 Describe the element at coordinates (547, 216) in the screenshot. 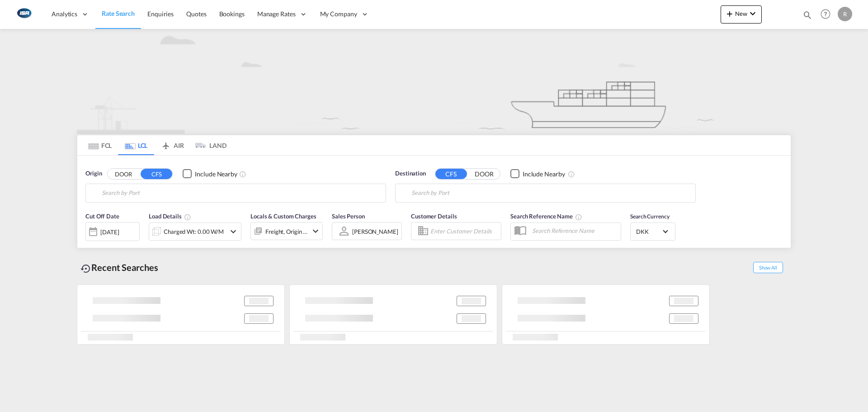

I see `span: Search Reference Name` at that location.